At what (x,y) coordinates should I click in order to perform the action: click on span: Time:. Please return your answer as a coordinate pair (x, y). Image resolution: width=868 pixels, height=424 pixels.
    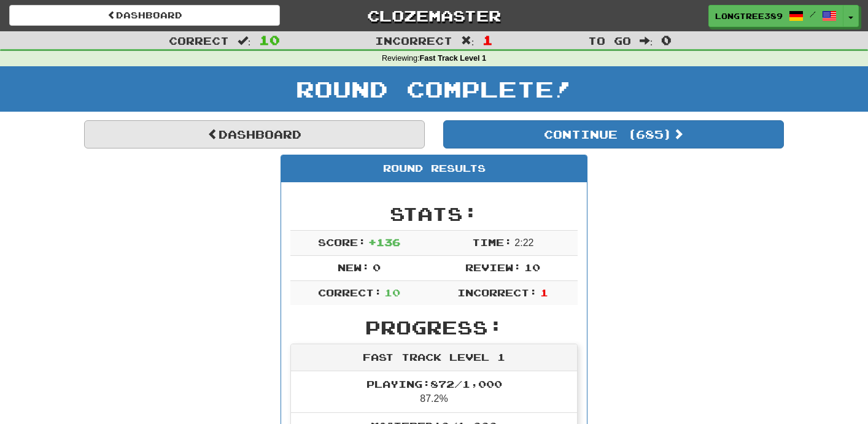
    Looking at the image, I should click on (492, 242).